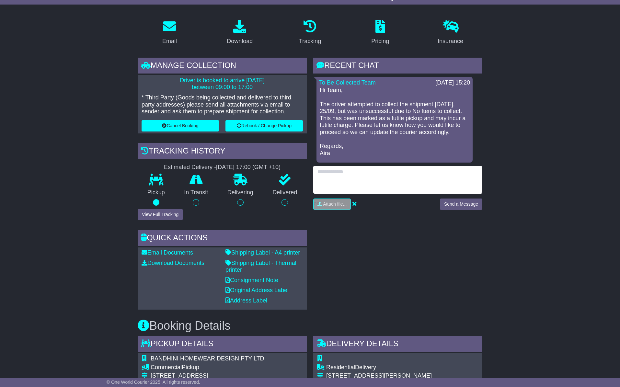 The image size is (620, 387). What do you see at coordinates (222, 152) in the screenshot?
I see `div: Tracking history` at bounding box center [222, 152].